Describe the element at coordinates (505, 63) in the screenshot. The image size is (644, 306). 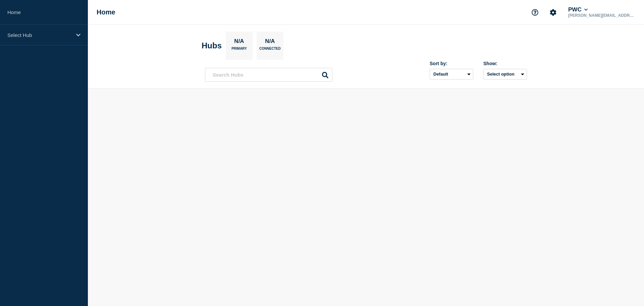
I see `div: Show:` at that location.